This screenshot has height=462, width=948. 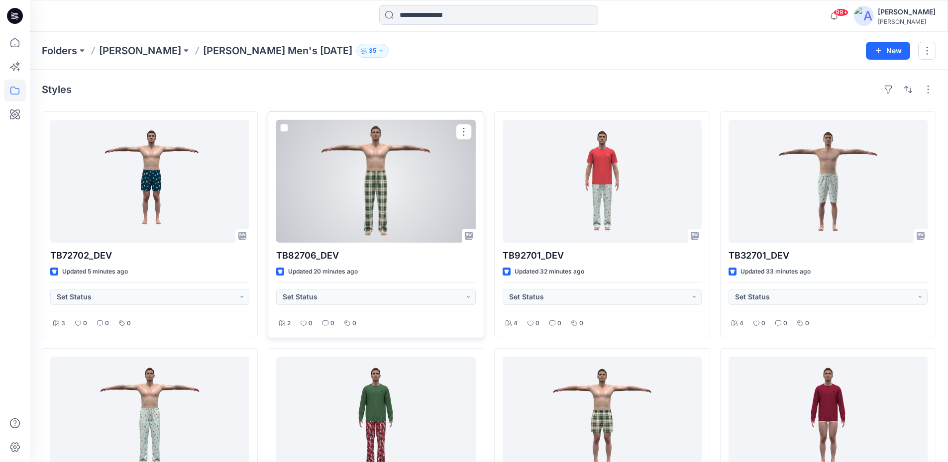 I want to click on a: TB32701_DEV, so click(x=828, y=181).